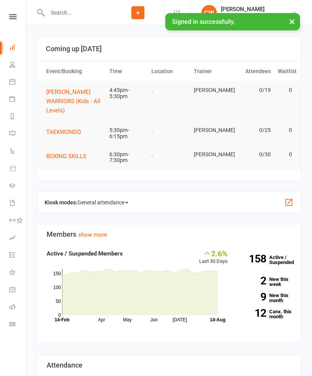  Describe the element at coordinates (103, 203) in the screenshot. I see `span: General attendance` at that location.